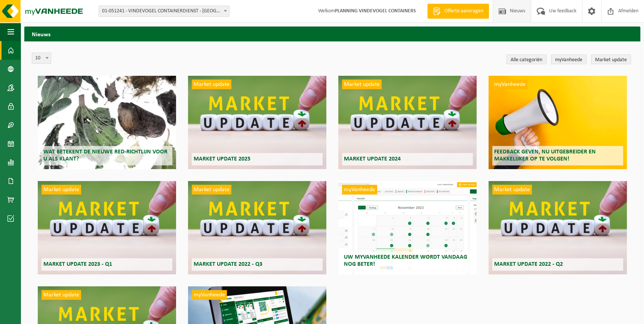 This screenshot has height=324, width=644. I want to click on span: Market update 2022 - Q3, so click(228, 264).